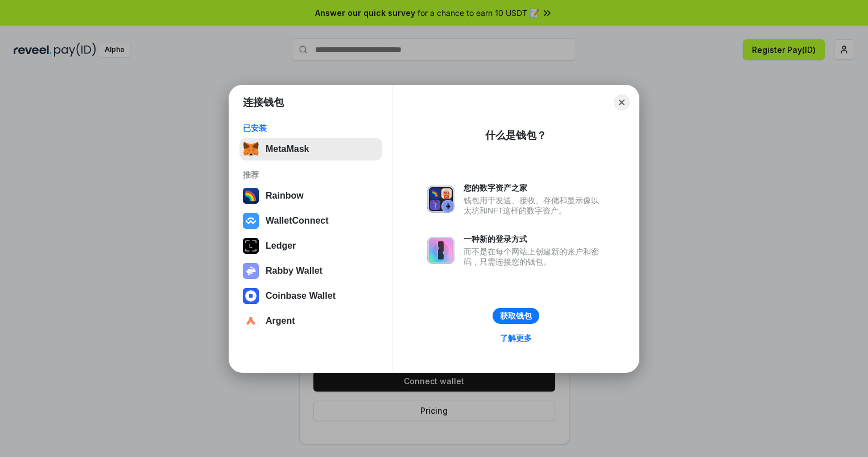 Image resolution: width=868 pixels, height=457 pixels. I want to click on div: WalletConnect, so click(297, 221).